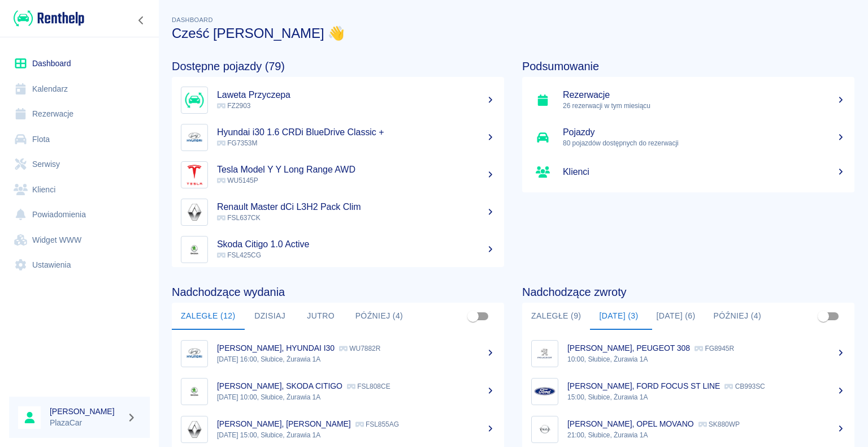 The image size is (868, 447). I want to click on a: Dashboard, so click(79, 63).